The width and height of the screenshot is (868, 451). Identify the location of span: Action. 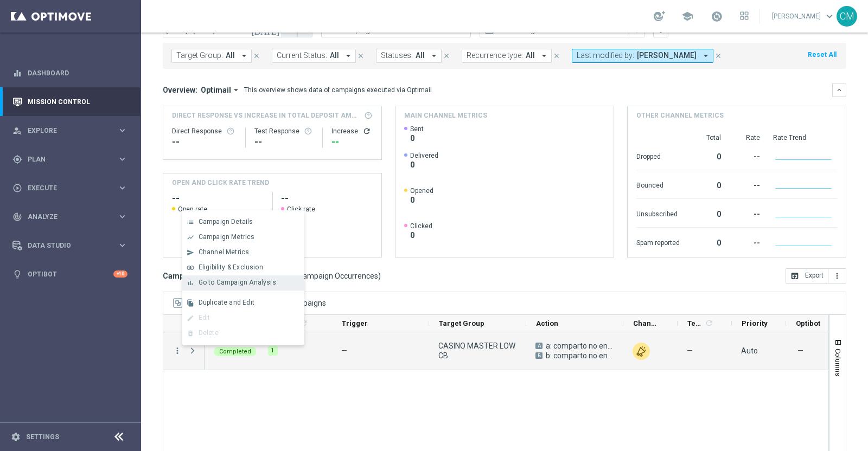
(547, 323).